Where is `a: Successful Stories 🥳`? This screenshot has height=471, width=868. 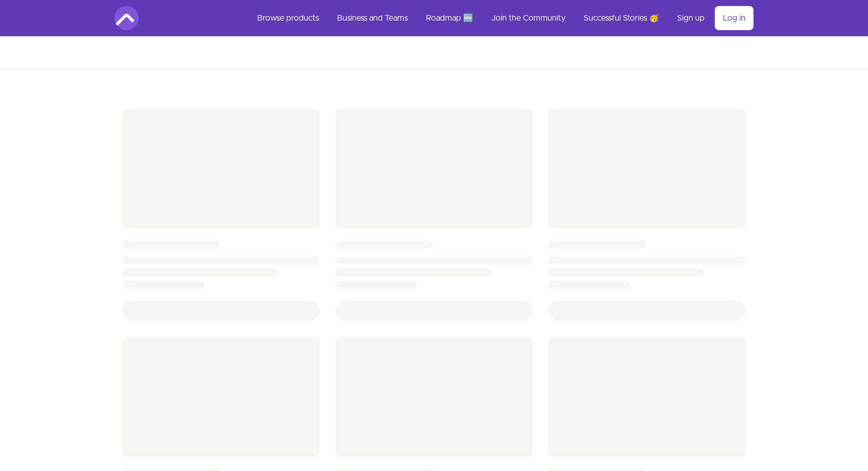
a: Successful Stories 🥳 is located at coordinates (621, 18).